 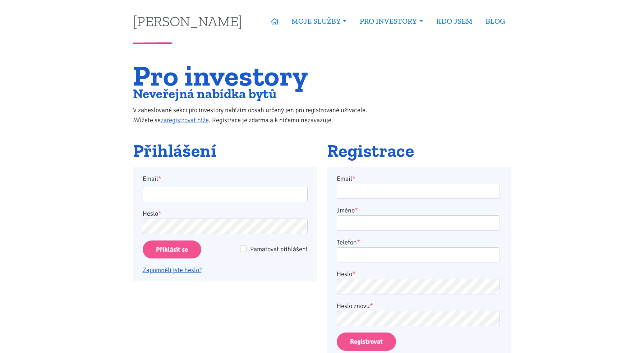 I want to click on input: Přihlásit se, so click(x=171, y=250).